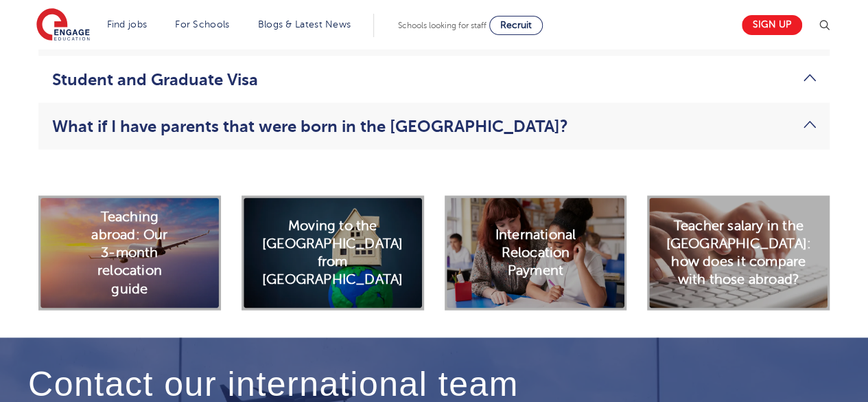  What do you see at coordinates (535, 253) in the screenshot?
I see `h2: International Relocation Payment` at bounding box center [535, 253].